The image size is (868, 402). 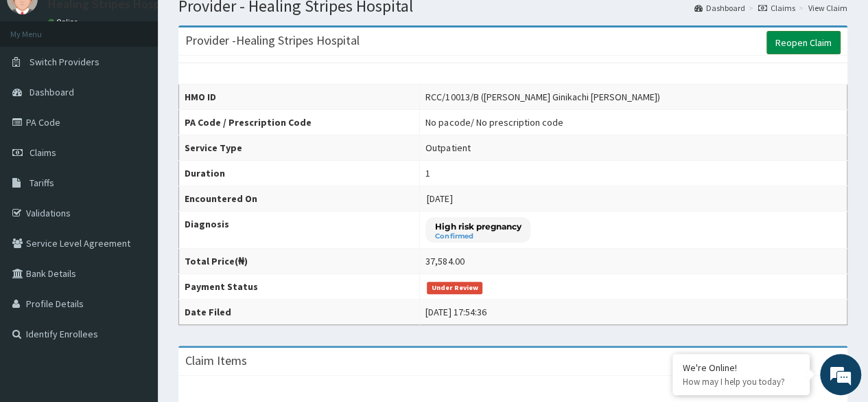 I want to click on div: 1, so click(x=427, y=173).